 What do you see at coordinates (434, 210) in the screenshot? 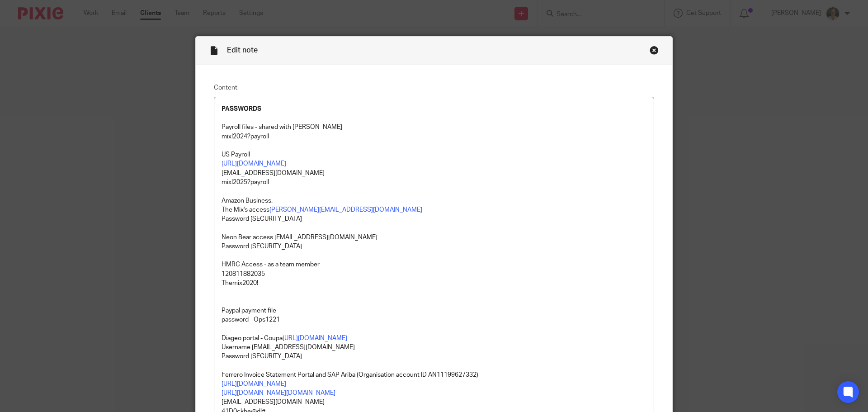
I see `p: The Mix's access` at bounding box center [434, 210].